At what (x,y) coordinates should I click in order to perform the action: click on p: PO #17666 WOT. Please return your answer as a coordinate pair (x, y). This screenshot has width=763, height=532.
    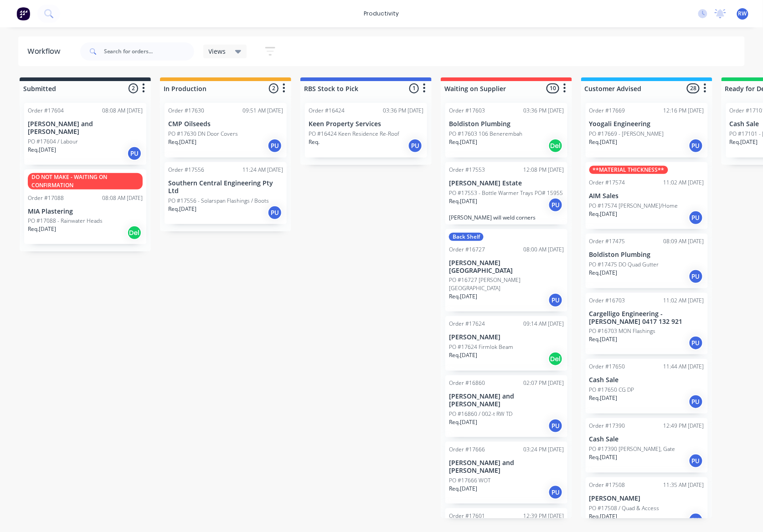
    Looking at the image, I should click on (470, 480).